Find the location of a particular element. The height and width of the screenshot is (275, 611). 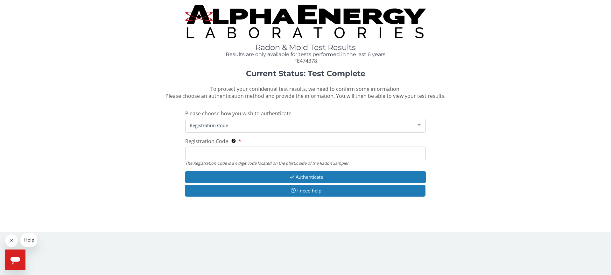

span: Please choose how you wish to authenticate is located at coordinates (238, 113).